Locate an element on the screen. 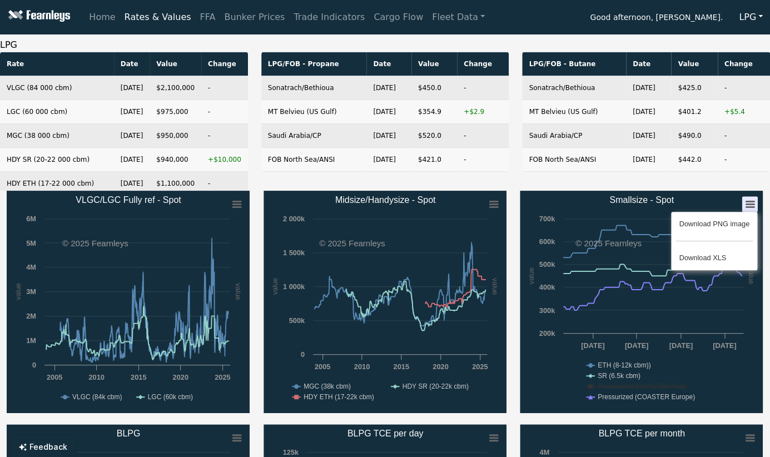 This screenshot has width=770, height=457. text: BLPG TCE per day is located at coordinates (385, 433).